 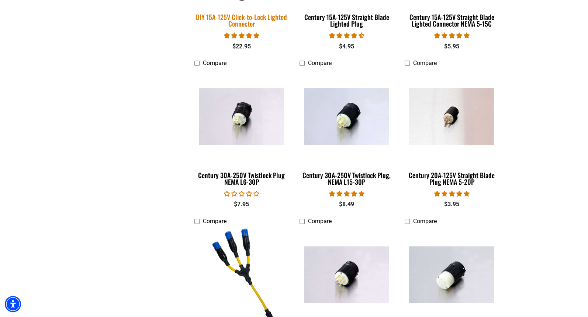 What do you see at coordinates (241, 46) in the screenshot?
I see `div: $22.95` at bounding box center [241, 46].